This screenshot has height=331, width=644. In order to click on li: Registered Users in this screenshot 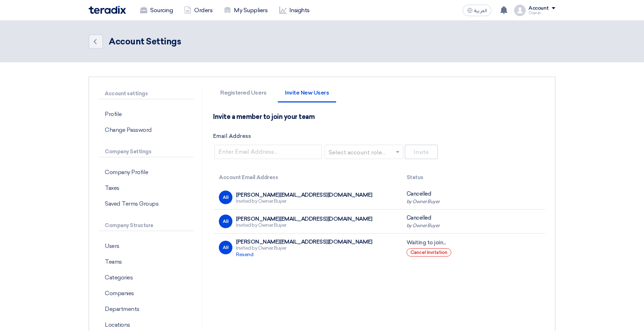, I will do `click(243, 96)`.